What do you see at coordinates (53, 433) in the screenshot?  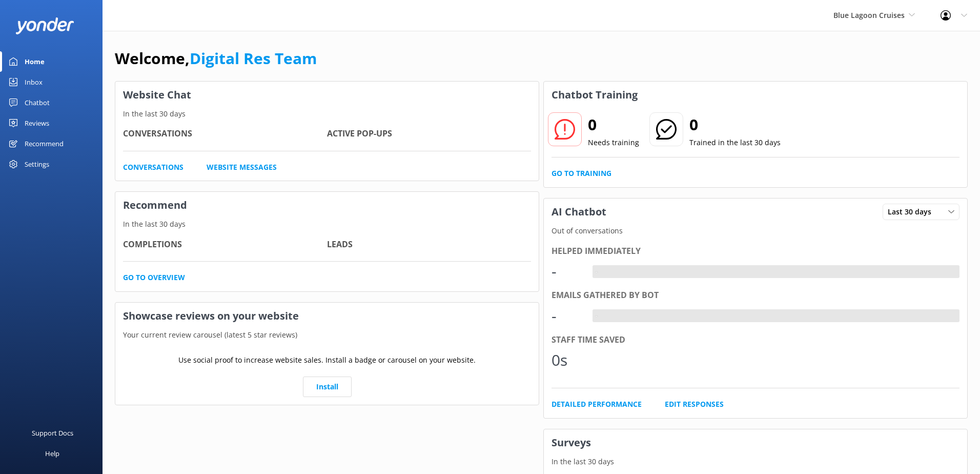 I see `div: Support Docs` at bounding box center [53, 433].